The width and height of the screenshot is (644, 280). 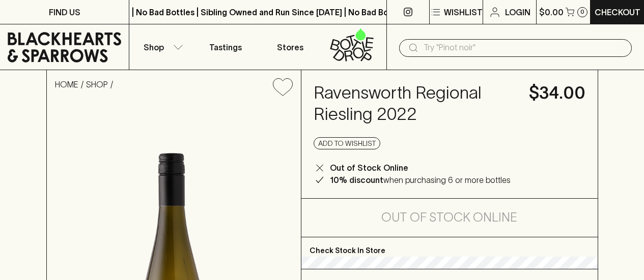 What do you see at coordinates (356, 180) in the screenshot?
I see `b: 10% discount` at bounding box center [356, 180].